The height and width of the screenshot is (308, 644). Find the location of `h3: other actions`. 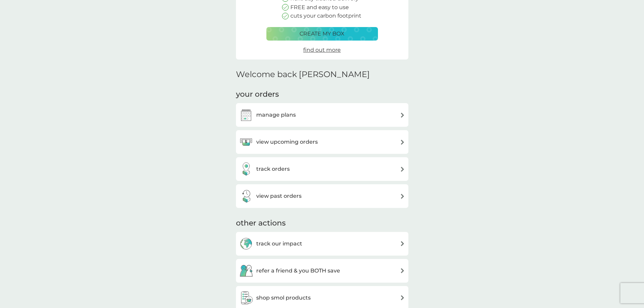

h3: other actions is located at coordinates (260, 223).